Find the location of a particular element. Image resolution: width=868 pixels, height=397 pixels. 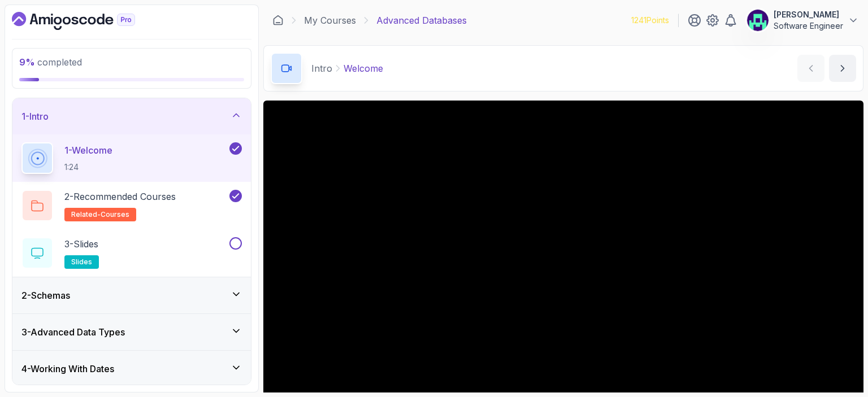

h3: 4 - Working With Dates is located at coordinates (68, 369).